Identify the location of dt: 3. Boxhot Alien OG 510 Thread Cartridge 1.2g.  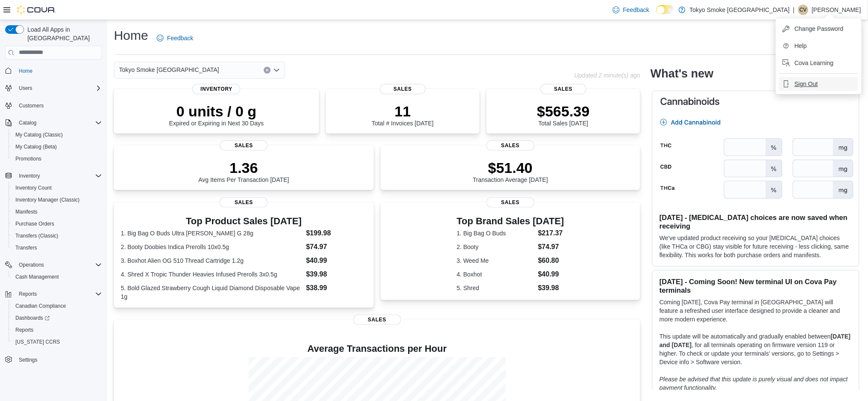
(212, 261).